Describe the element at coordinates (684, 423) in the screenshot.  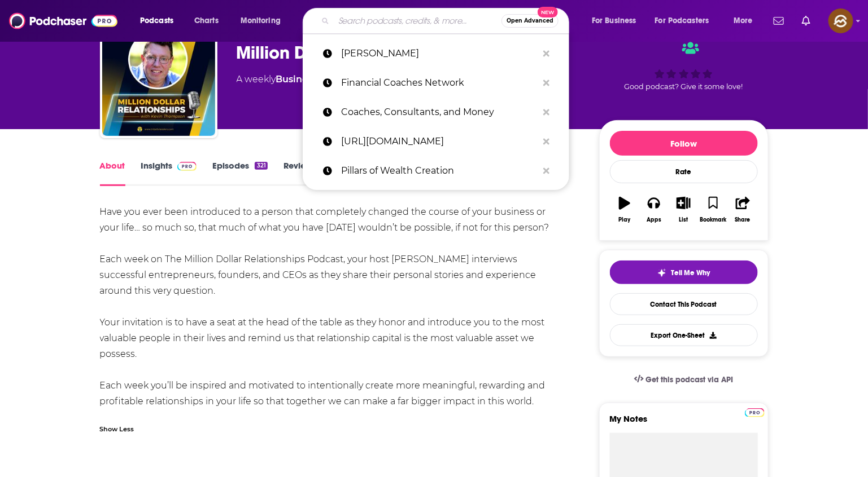
I see `label: My Notes` at that location.